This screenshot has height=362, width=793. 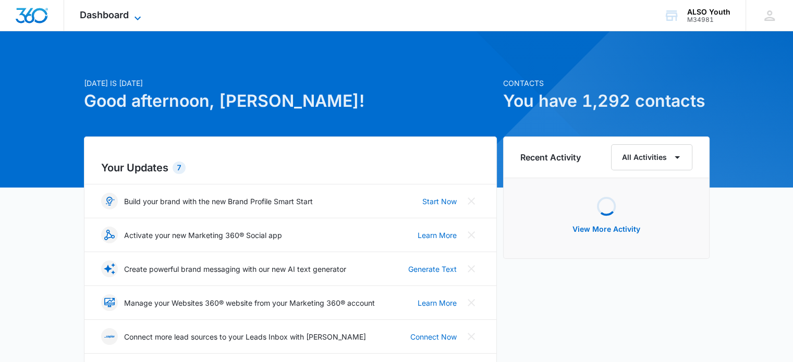 What do you see at coordinates (235, 269) in the screenshot?
I see `p: Create powerful brand messaging with our new AI text generator` at bounding box center [235, 269].